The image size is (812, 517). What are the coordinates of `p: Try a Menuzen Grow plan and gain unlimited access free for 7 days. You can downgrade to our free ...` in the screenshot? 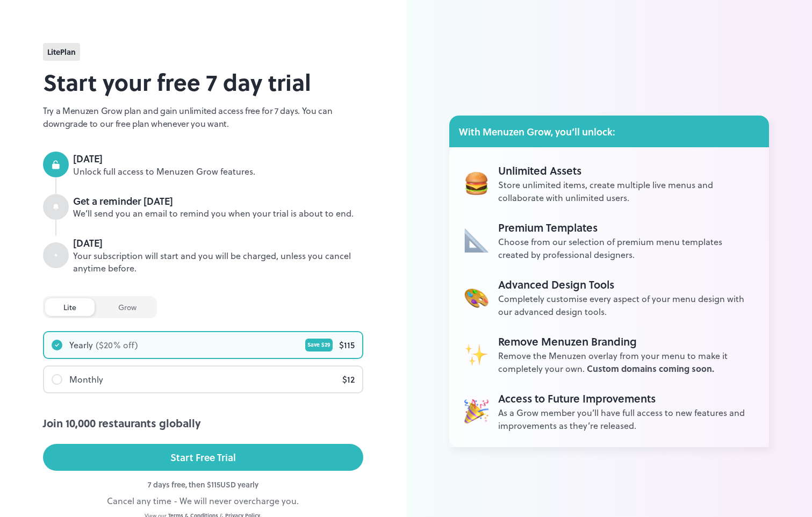 It's located at (203, 117).